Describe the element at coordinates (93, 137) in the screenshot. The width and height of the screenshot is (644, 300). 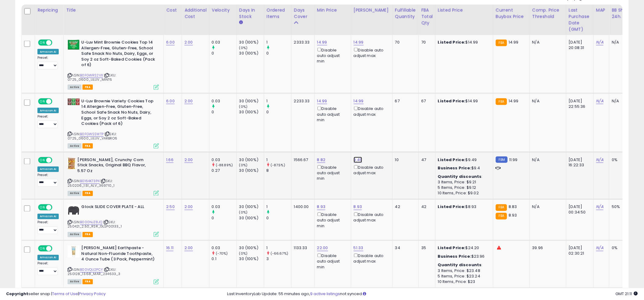
I see `span: | SKU: 0725_0600_ULUV_VARBRO6` at that location.